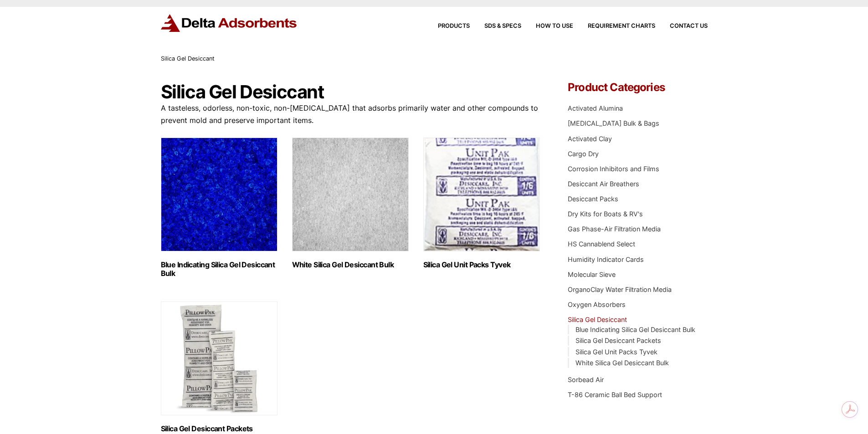  I want to click on span: Silica Gel Desiccant, so click(188, 58).